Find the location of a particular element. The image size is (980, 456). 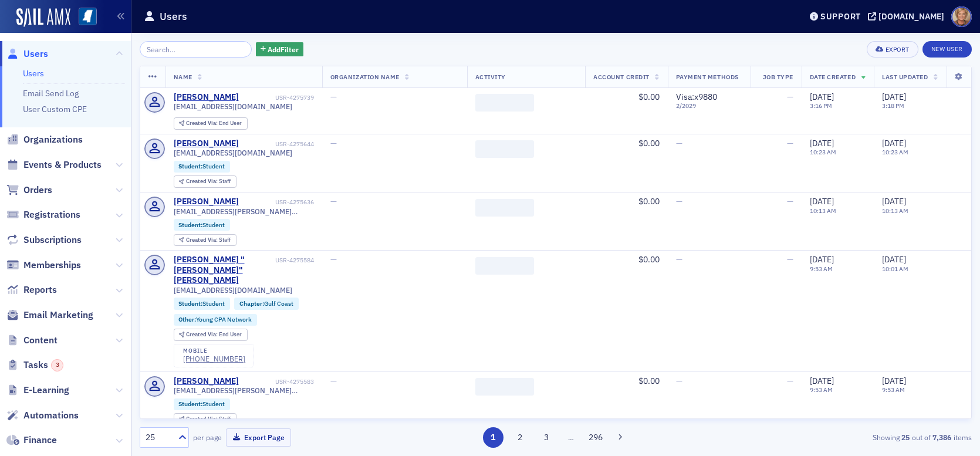

div: Support is located at coordinates (841, 17).